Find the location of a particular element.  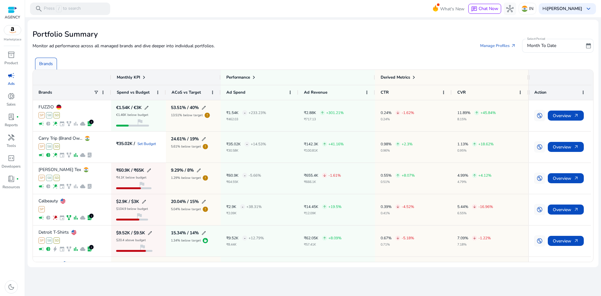

p: ₹60.9K is located at coordinates (232, 175).